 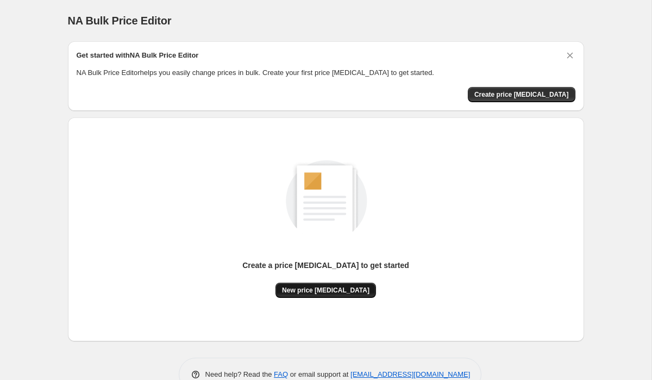 What do you see at coordinates (120, 21) in the screenshot?
I see `span: NA Bulk Price Editor` at bounding box center [120, 21].